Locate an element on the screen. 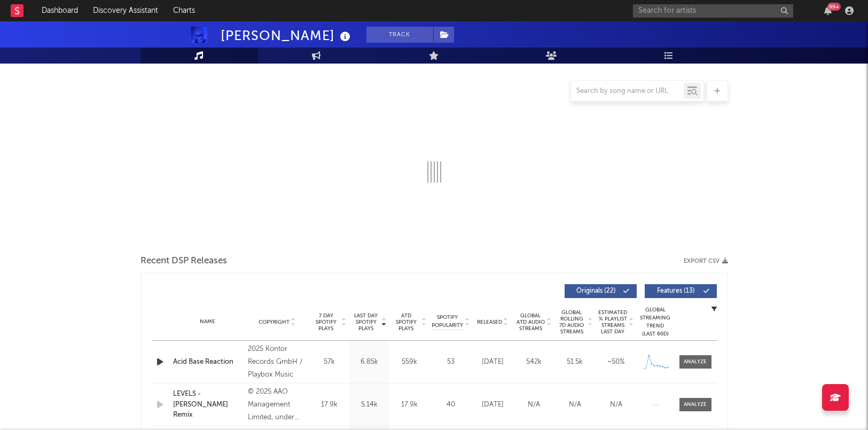 This screenshot has width=868, height=430. div: ~ 50 % is located at coordinates (616, 362).